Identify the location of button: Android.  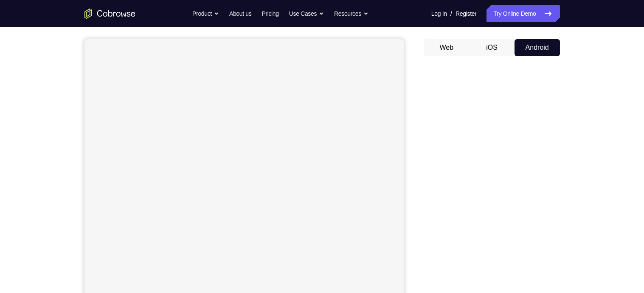
(537, 48).